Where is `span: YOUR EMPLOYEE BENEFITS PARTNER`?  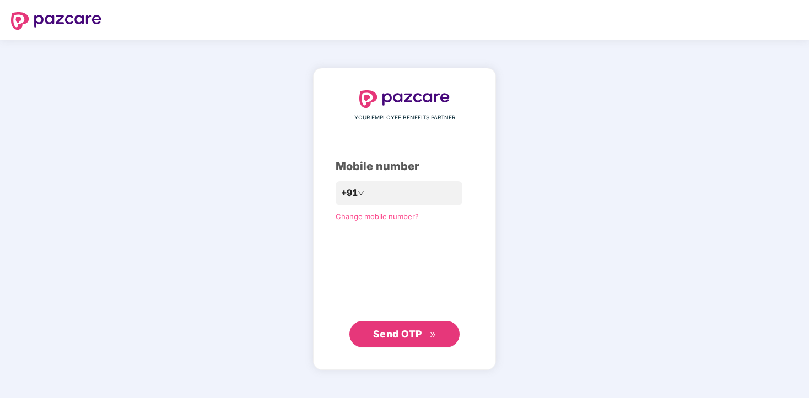
span: YOUR EMPLOYEE BENEFITS PARTNER is located at coordinates (404, 118).